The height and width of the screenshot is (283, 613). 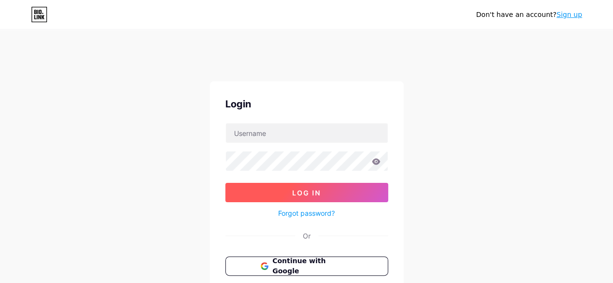 I want to click on button: Log In, so click(x=307, y=193).